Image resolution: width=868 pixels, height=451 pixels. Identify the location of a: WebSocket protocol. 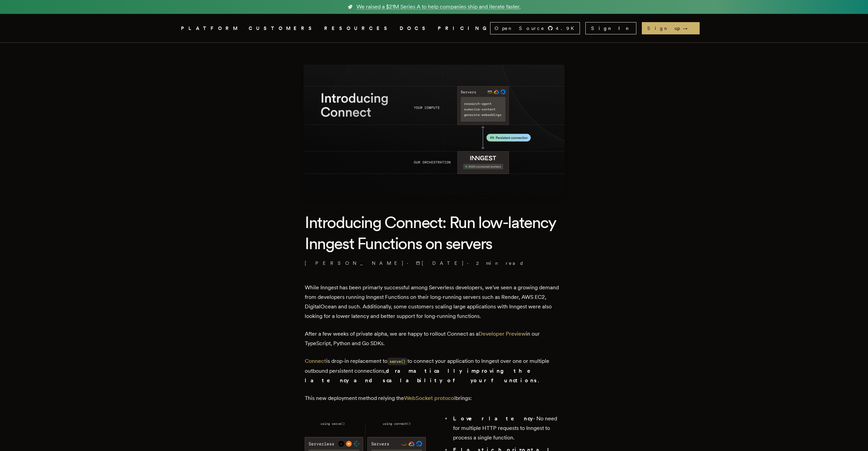
(430, 398).